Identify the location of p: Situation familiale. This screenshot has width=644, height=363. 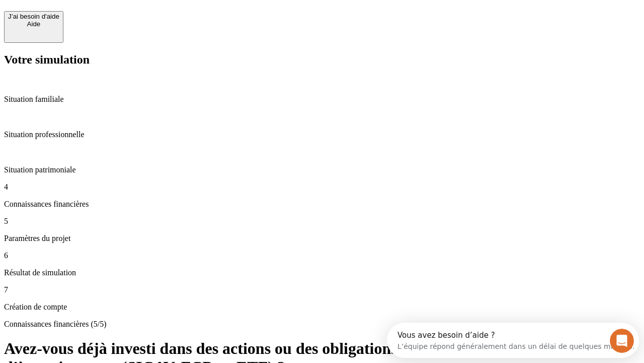
(322, 99).